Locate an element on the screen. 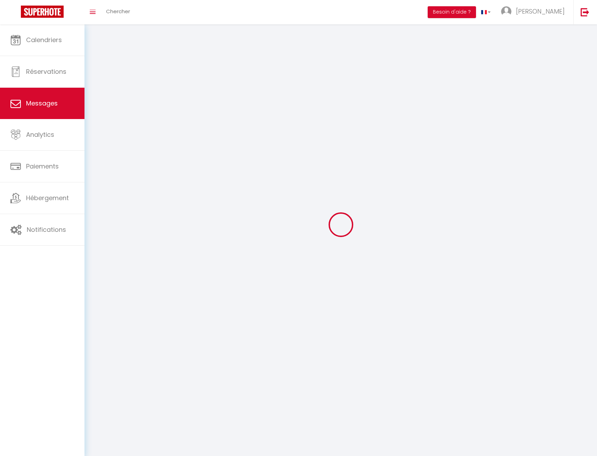 Image resolution: width=597 pixels, height=456 pixels. span: Notifications is located at coordinates (46, 229).